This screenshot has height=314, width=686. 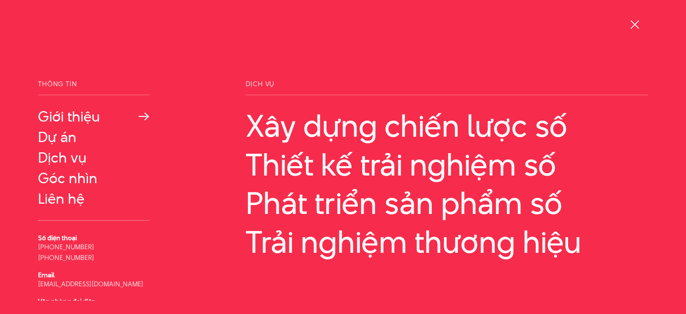 I want to click on b: Email, so click(x=46, y=275).